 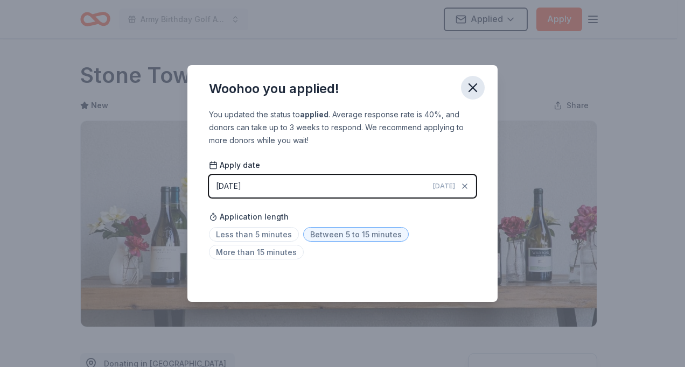 What do you see at coordinates (256, 252) in the screenshot?
I see `span: More than 15 minutes` at bounding box center [256, 252].